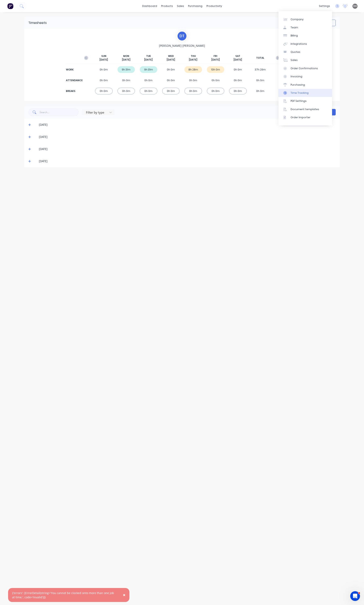 This screenshot has height=605, width=364. What do you see at coordinates (38, 23) in the screenshot?
I see `div: Timesheets` at bounding box center [38, 23].